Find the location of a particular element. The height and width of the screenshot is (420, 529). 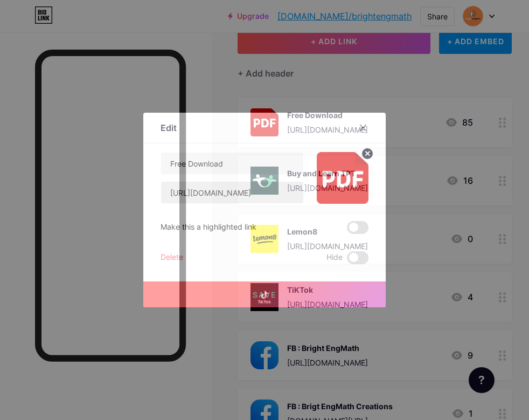

div: Delete is located at coordinates (172, 258).